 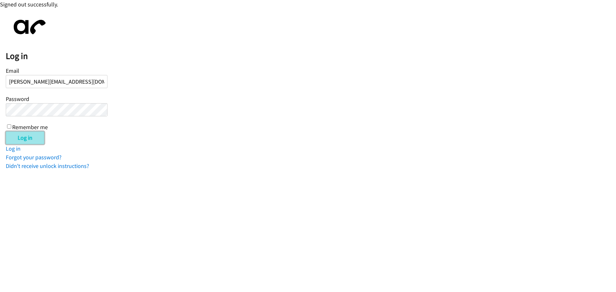 What do you see at coordinates (13, 149) in the screenshot?
I see `a: Log in` at bounding box center [13, 149].